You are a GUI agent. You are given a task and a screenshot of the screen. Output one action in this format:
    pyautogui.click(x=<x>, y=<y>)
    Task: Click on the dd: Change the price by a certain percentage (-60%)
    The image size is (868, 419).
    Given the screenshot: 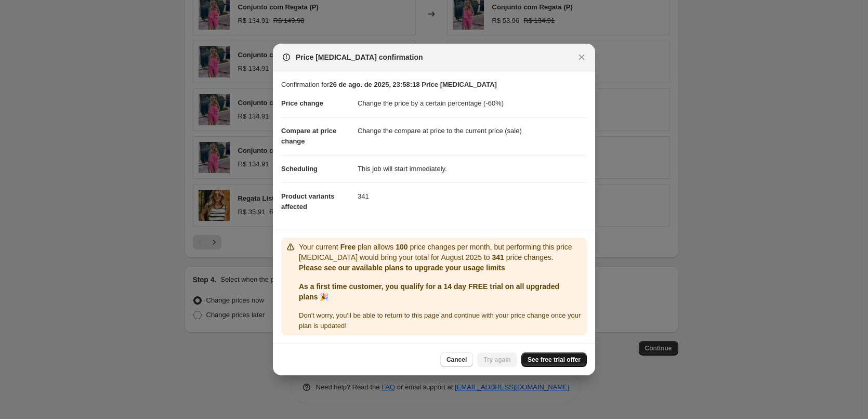 What is the action you would take?
    pyautogui.click(x=472, y=103)
    